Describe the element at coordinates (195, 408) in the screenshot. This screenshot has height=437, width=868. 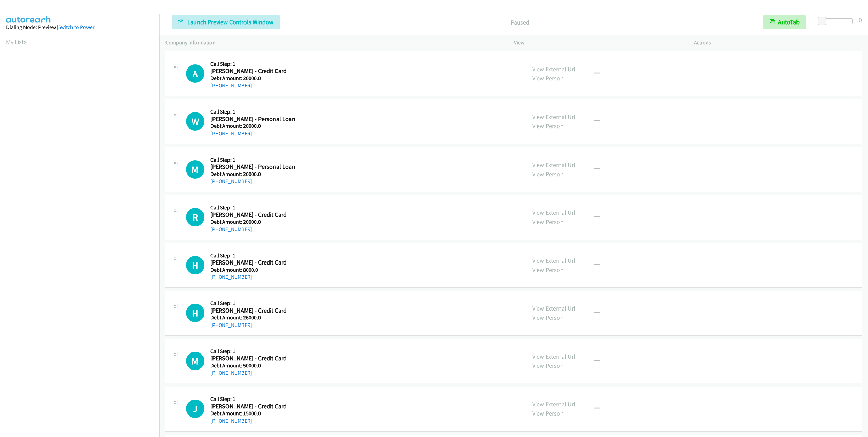
I see `h1: J` at that location.